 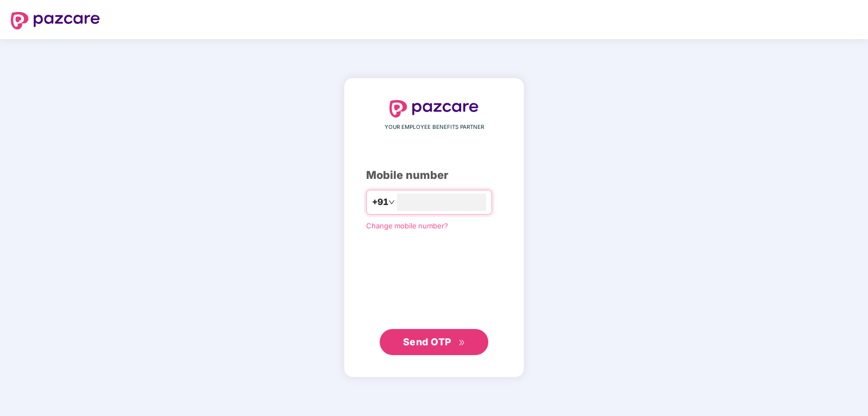 What do you see at coordinates (434, 175) in the screenshot?
I see `div: Mobile number` at bounding box center [434, 175].